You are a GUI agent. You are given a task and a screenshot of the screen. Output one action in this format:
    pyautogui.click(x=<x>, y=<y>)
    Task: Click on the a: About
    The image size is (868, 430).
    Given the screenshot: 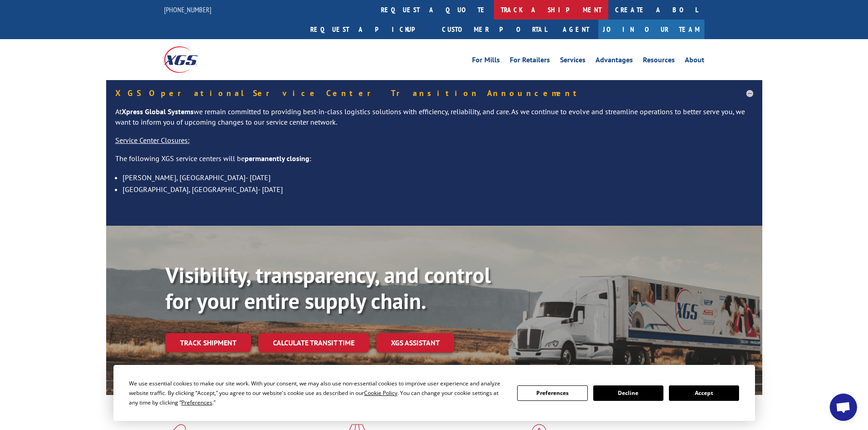 What is the action you would take?
    pyautogui.click(x=695, y=62)
    